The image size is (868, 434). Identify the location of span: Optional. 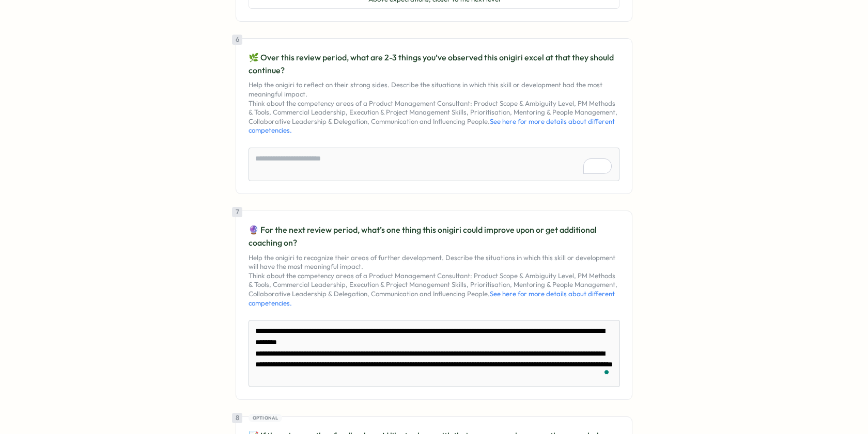
(266, 418).